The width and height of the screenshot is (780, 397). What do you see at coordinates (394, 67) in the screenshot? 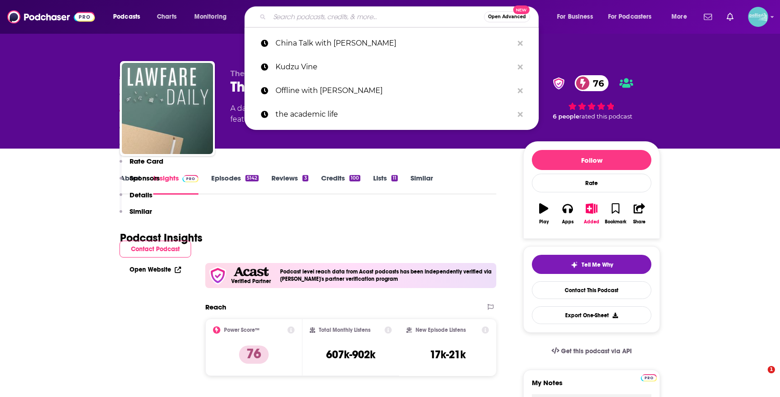
I see `p: Kudzu Vine` at bounding box center [394, 67].